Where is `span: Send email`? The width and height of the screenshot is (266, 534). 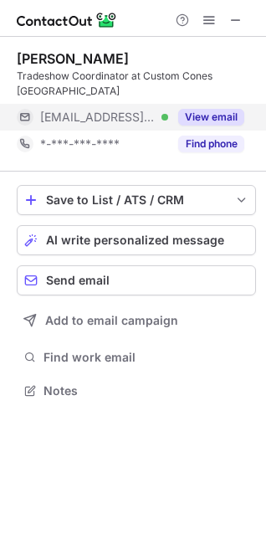
span: Send email is located at coordinates (78, 280).